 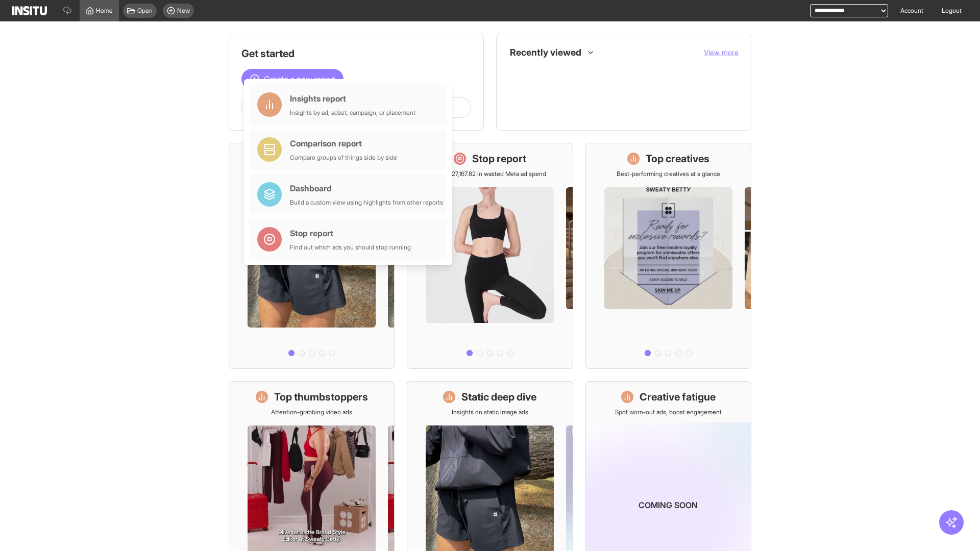 I want to click on div: Compare groups of things side by side, so click(x=343, y=157).